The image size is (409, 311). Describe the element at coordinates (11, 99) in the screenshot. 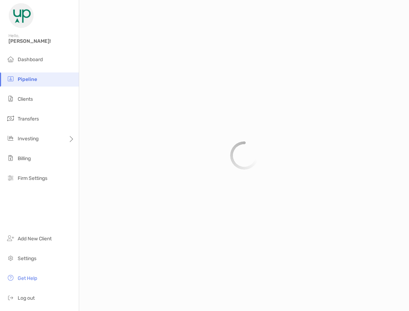

I see `img: clients icon` at that location.